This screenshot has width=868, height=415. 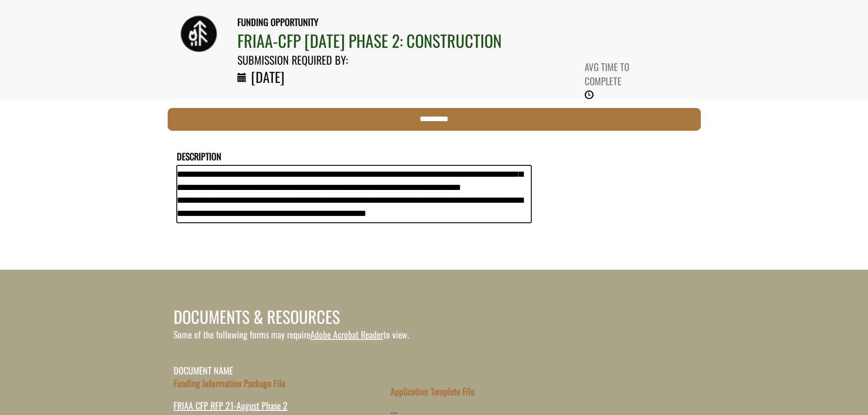 What do you see at coordinates (621, 74) in the screenshot?
I see `div: AVG TIME TO COMPLETE` at bounding box center [621, 74].